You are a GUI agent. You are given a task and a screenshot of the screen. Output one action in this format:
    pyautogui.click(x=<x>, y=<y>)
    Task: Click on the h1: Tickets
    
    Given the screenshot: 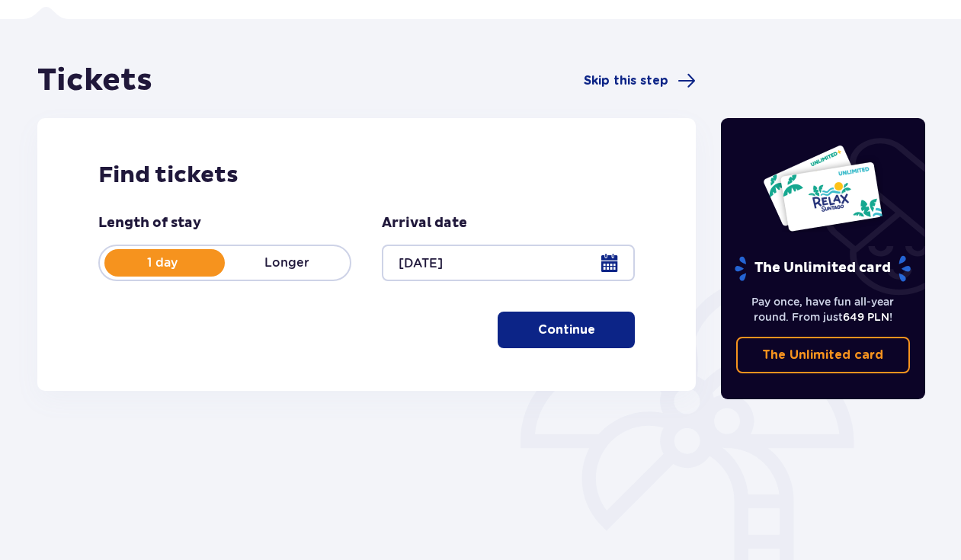 What is the action you would take?
    pyautogui.click(x=94, y=81)
    